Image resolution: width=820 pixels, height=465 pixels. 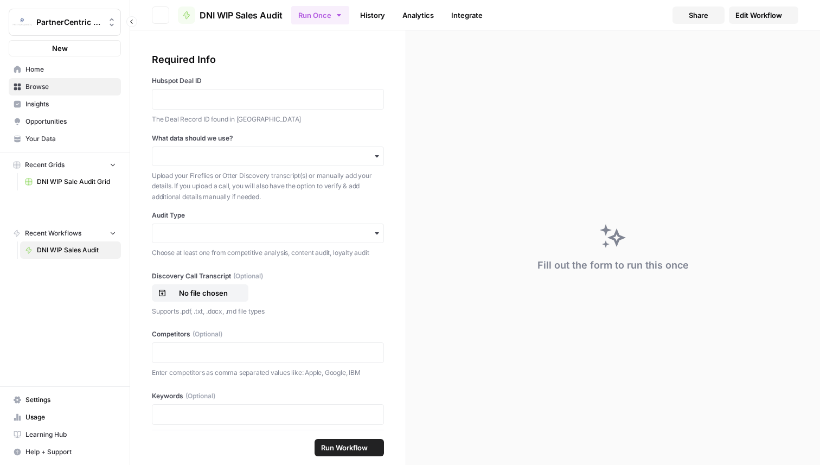 What do you see at coordinates (268, 439) in the screenshot?
I see `p: Enter keywords as comma separated values like: best vacuum, best vacuum for pet hair, best cordle...` at bounding box center [268, 439].